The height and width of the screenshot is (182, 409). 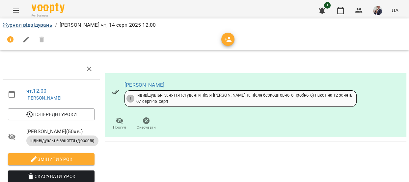 I want to click on a: Журнал відвідувань, so click(x=27, y=25).